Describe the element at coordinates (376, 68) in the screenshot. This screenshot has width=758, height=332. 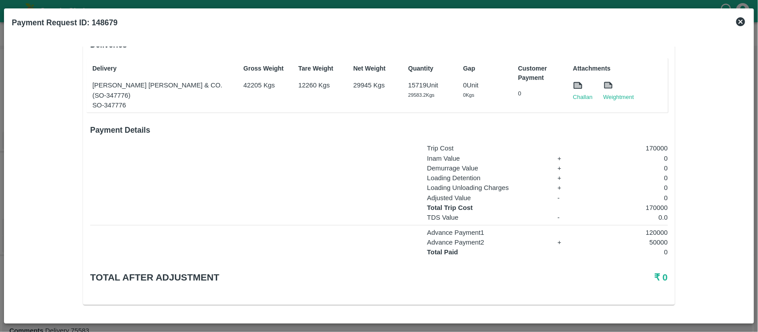
I see `p: Net Weight` at that location.